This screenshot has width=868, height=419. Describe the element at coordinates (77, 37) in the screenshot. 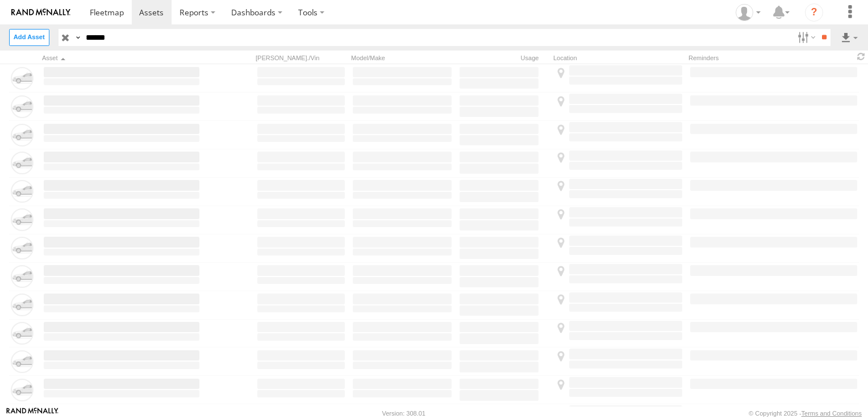

I see `label: Search Query` at that location.